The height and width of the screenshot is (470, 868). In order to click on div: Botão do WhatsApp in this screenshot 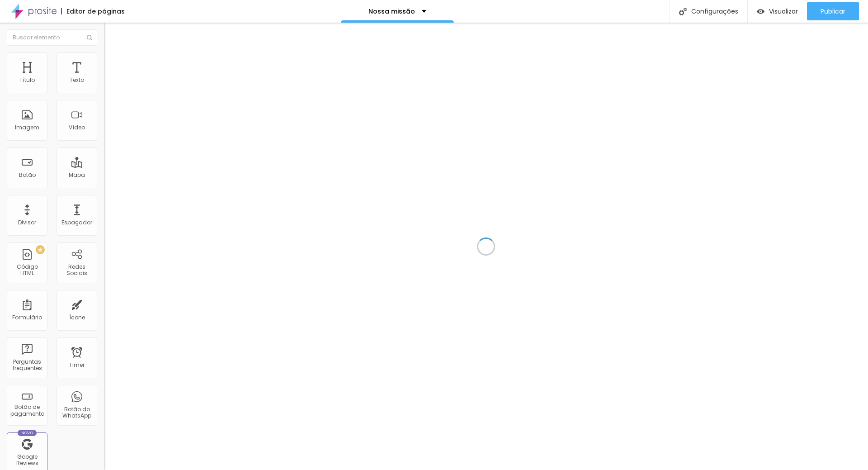, I will do `click(77, 412)`.